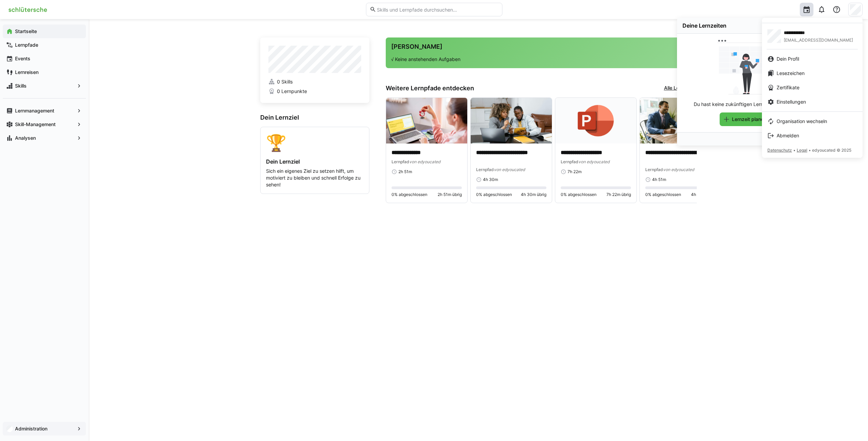 This screenshot has width=868, height=441. What do you see at coordinates (791, 73) in the screenshot?
I see `span: Lesezeichen` at bounding box center [791, 73].